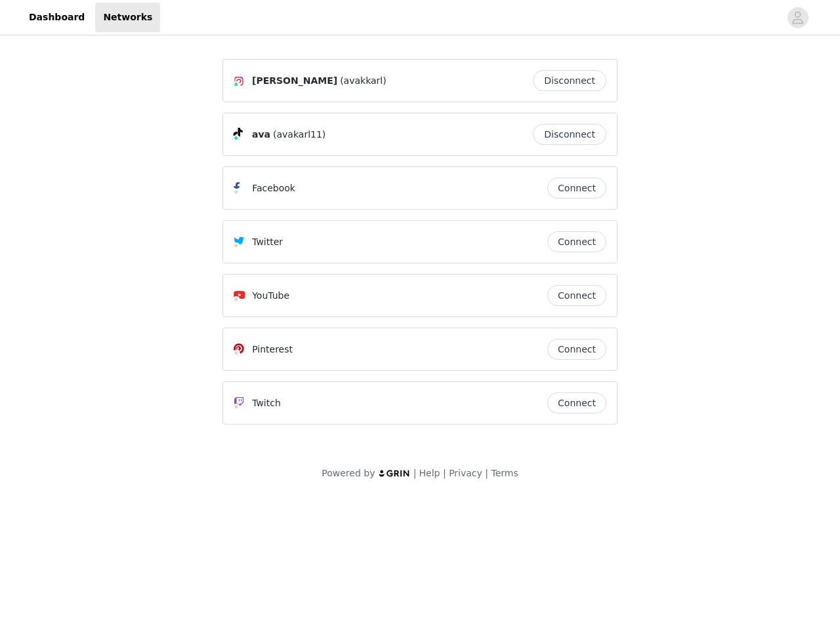 The width and height of the screenshot is (840, 629). What do you see at coordinates (504, 474) in the screenshot?
I see `a: Terms` at bounding box center [504, 474].